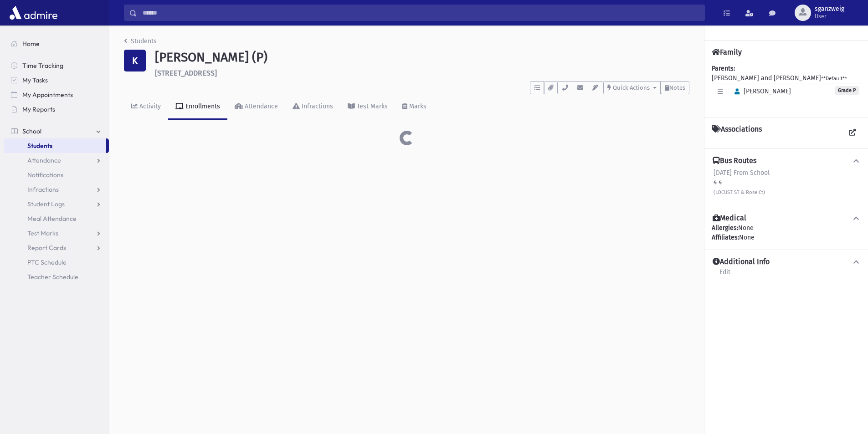 The width and height of the screenshot is (868, 434). Describe the element at coordinates (33, 13) in the screenshot. I see `img: AdmirePro` at that location.